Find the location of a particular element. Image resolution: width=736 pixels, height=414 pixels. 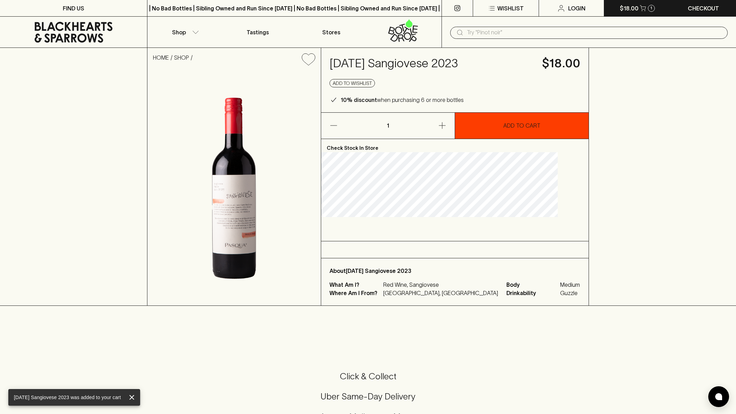

p: What Am I? is located at coordinates (355, 285).